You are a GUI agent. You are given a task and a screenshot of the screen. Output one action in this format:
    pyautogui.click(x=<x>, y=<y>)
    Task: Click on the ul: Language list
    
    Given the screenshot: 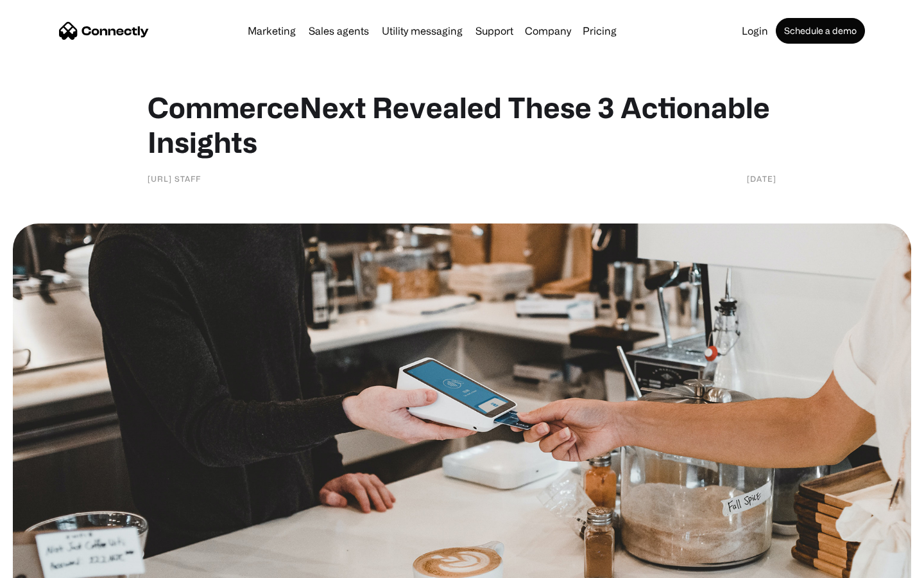 What is the action you would take?
    pyautogui.click(x=51, y=564)
    